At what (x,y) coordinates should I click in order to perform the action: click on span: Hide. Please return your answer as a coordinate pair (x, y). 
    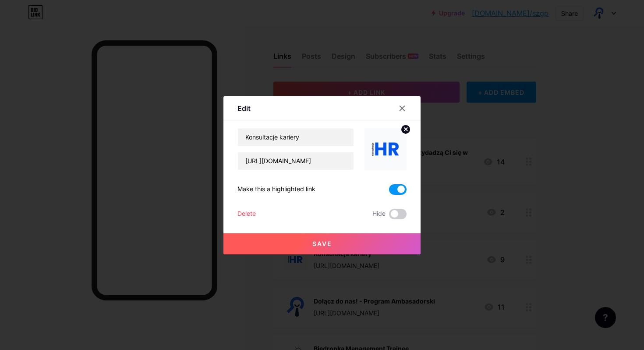
    Looking at the image, I should click on (379, 214).